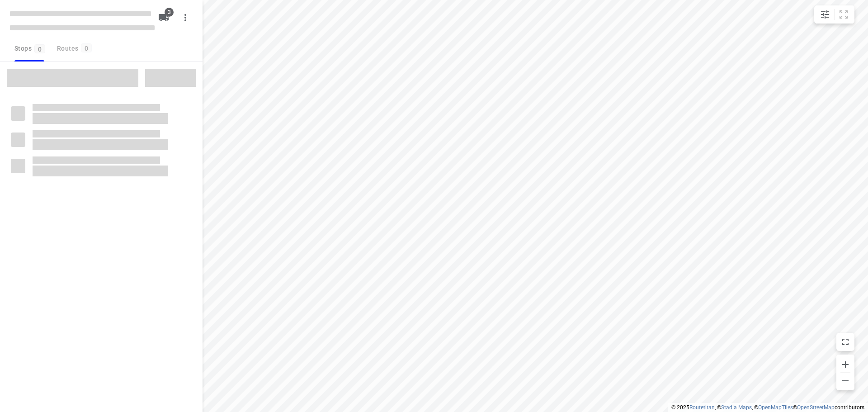 The image size is (868, 412). I want to click on li: © 2025 , © , © © contributors, so click(768, 407).